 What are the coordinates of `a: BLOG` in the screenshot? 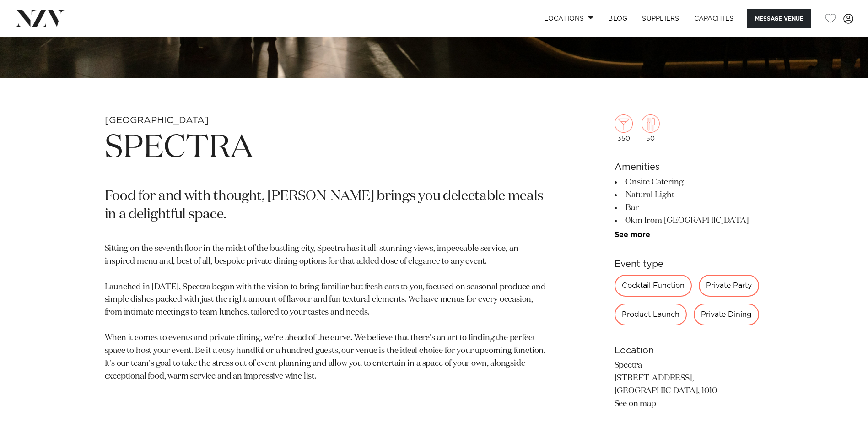 It's located at (618, 18).